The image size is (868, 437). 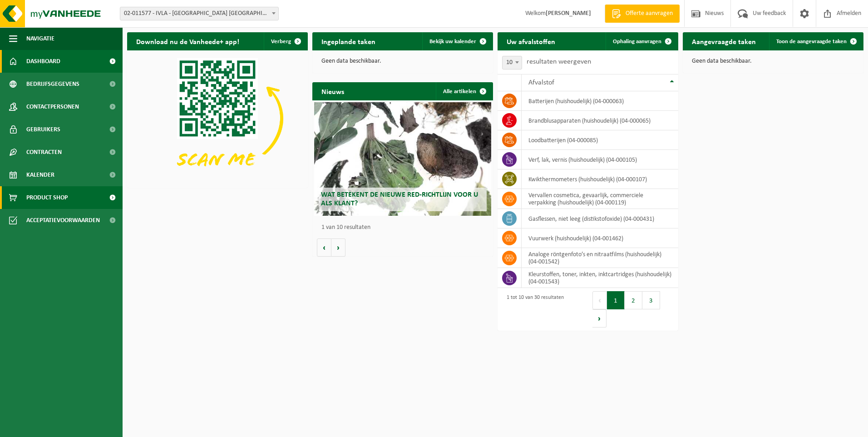 I want to click on a: Ophaling aanvragen, so click(x=642, y=41).